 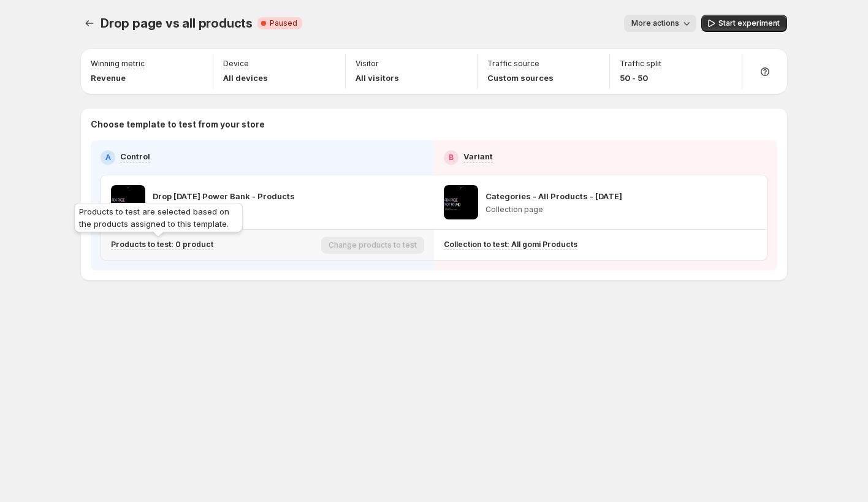 I want to click on span: Start experiment, so click(x=749, y=23).